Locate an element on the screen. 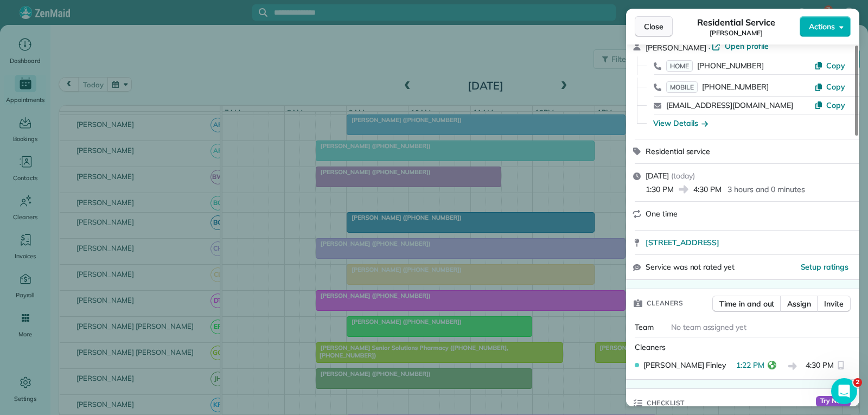 The height and width of the screenshot is (415, 868). span: Assign is located at coordinates (799, 304).